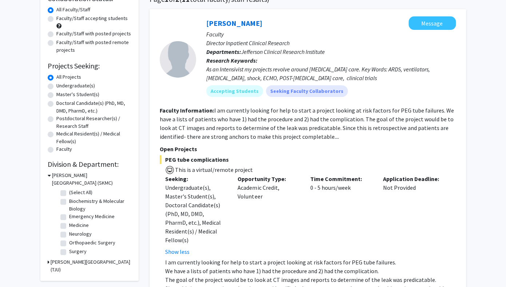 The height and width of the screenshot is (287, 506). I want to click on label: All Faculty/Staff, so click(73, 9).